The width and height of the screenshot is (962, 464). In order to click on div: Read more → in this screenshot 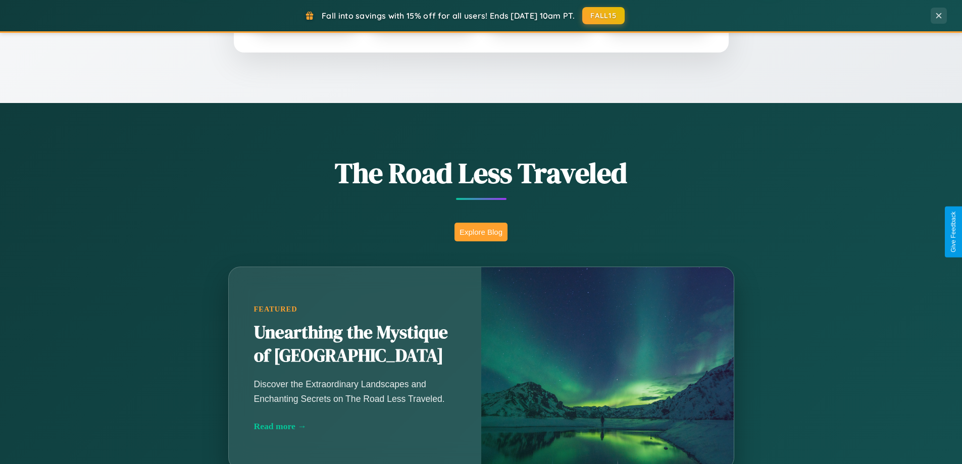, I will do `click(355, 426)`.